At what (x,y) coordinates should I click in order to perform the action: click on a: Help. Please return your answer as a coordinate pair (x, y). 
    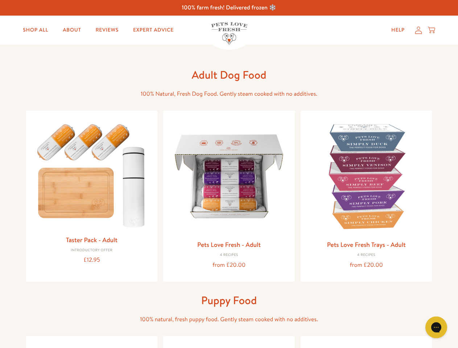
    Looking at the image, I should click on (398, 30).